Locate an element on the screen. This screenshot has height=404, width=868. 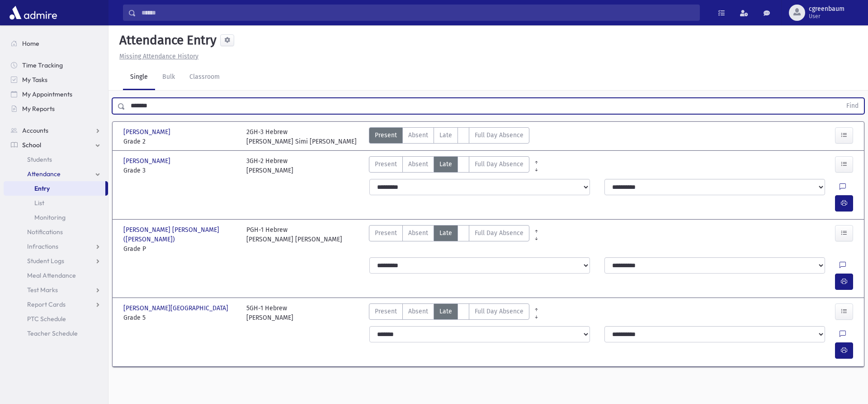
a: List is located at coordinates (55, 203).